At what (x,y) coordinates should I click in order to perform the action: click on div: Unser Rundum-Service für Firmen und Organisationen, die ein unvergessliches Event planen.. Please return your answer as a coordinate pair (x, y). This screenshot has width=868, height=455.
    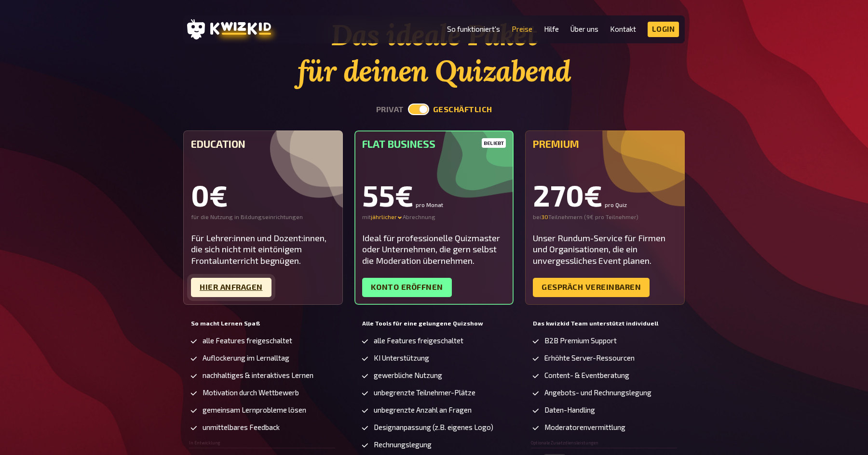
    Looking at the image, I should click on (605, 249).